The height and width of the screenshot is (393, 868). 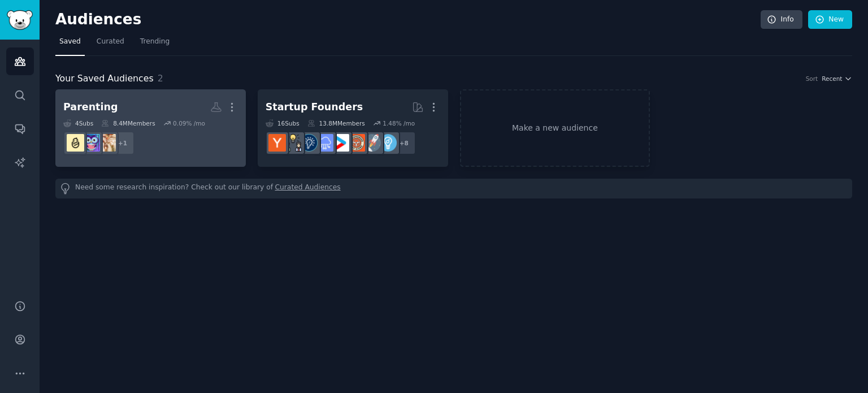 What do you see at coordinates (128, 123) in the screenshot?
I see `div: 8.4M Members` at bounding box center [128, 123].